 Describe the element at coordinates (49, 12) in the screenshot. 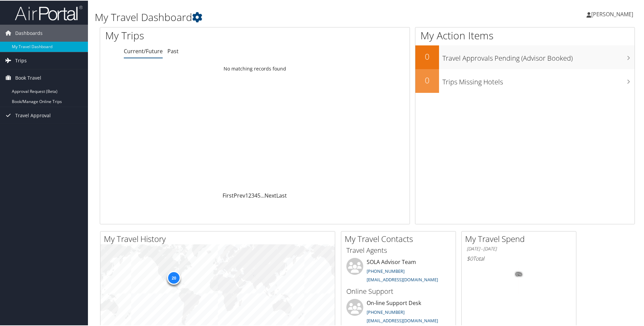

I see `img: airportal-logo.png` at that location.